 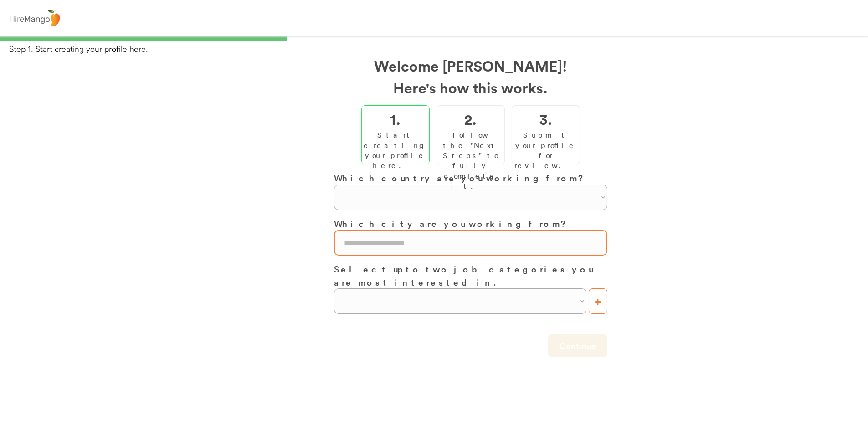 What do you see at coordinates (439, 49) in the screenshot?
I see `div: Step 1. Start creating your profile here.` at bounding box center [439, 49].